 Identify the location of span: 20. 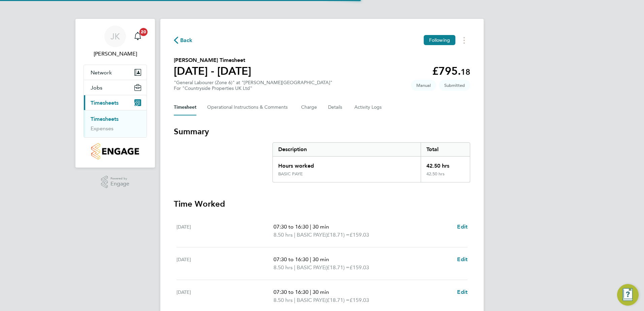
(143, 32).